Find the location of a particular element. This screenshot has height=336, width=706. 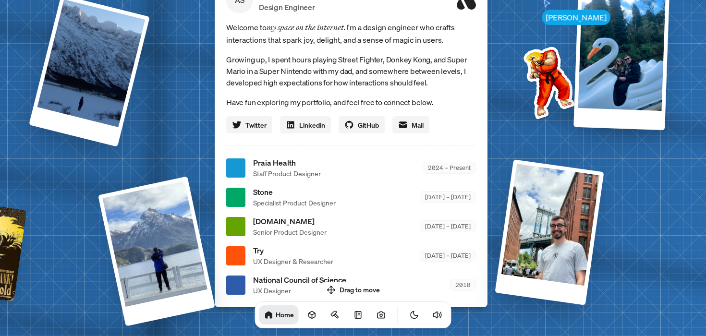

p: Growing up, I spent hours playing Street Fighter, Donkey Kong, and Super Mario in a Super Nintend... is located at coordinates (351, 71).